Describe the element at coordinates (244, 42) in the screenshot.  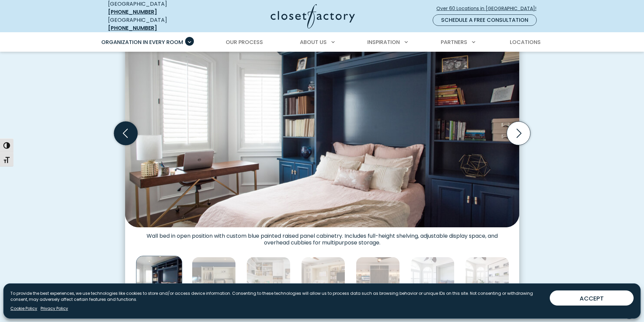
I see `span: Our Process` at that location.